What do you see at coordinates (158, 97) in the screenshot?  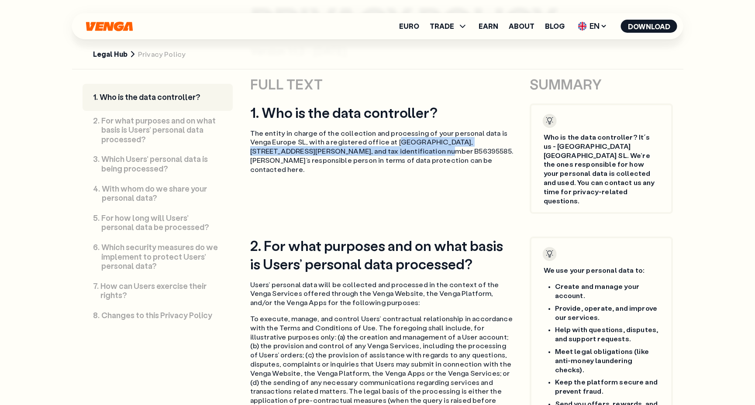 I see `a: 1.Who is the data controller?` at bounding box center [158, 97].